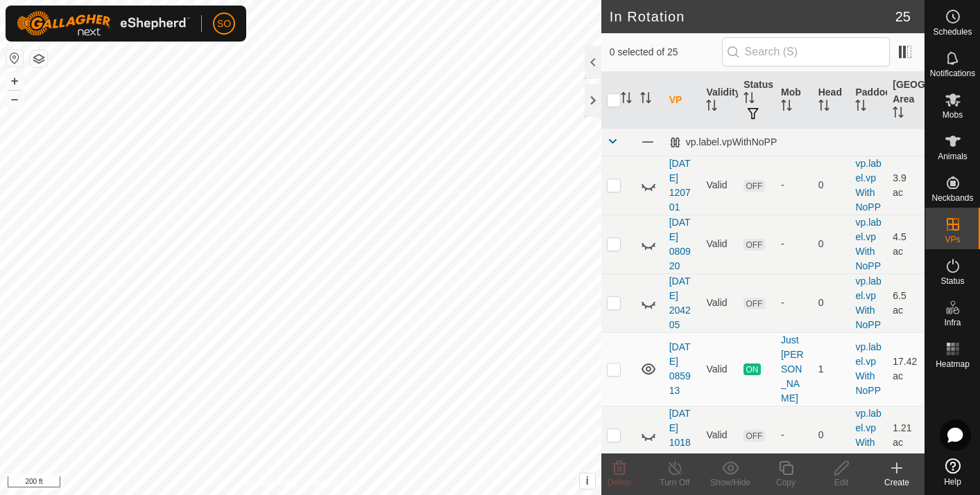 Image resolution: width=980 pixels, height=495 pixels. Describe the element at coordinates (952, 323) in the screenshot. I see `span: Infra` at that location.